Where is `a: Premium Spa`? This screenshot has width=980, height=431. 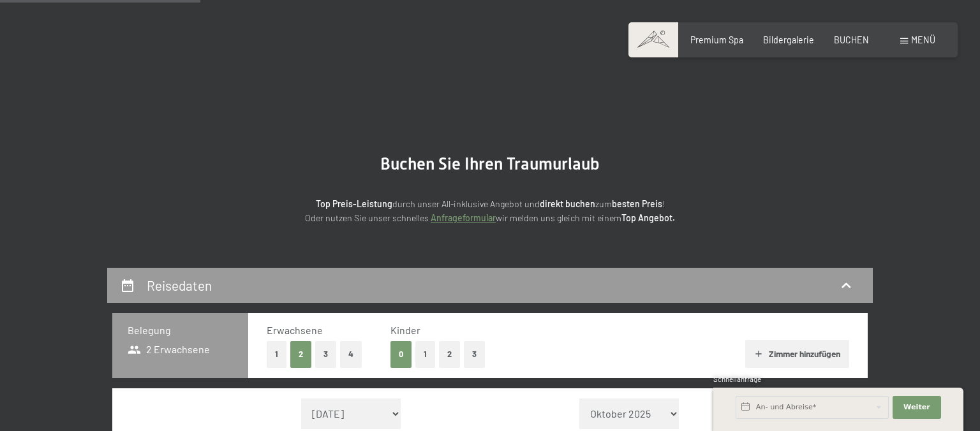 a: Premium Spa is located at coordinates (717, 40).